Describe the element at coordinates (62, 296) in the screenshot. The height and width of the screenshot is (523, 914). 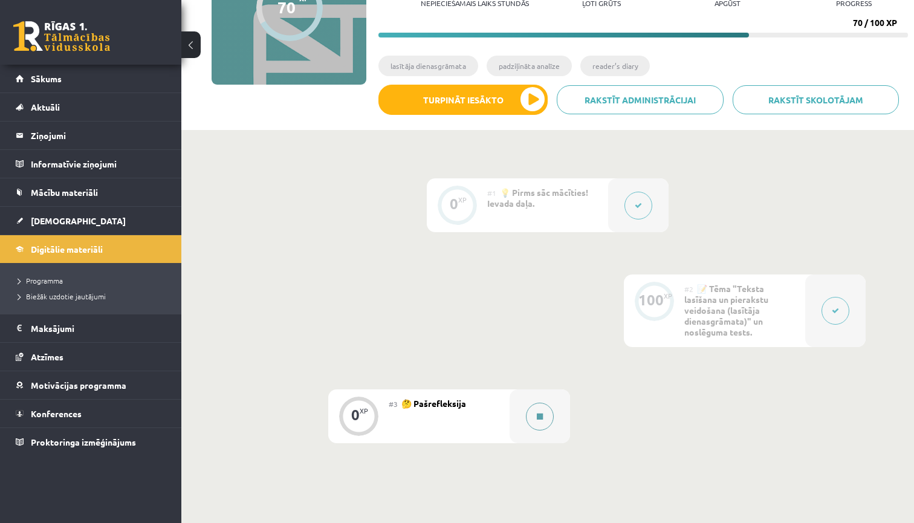
I see `span: Biežāk uzdotie jautājumi` at that location.